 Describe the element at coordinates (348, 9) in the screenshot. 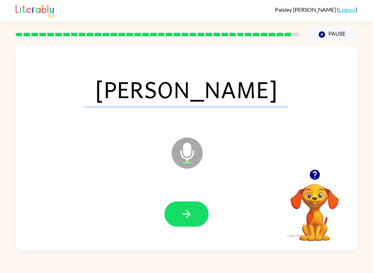

I see `a: Logout` at that location.